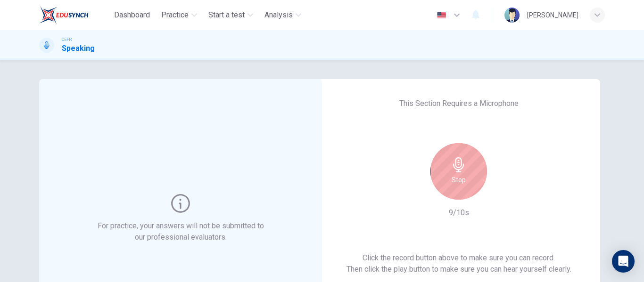 Image resolution: width=644 pixels, height=282 pixels. What do you see at coordinates (66, 40) in the screenshot?
I see `span: CEFR` at bounding box center [66, 40].